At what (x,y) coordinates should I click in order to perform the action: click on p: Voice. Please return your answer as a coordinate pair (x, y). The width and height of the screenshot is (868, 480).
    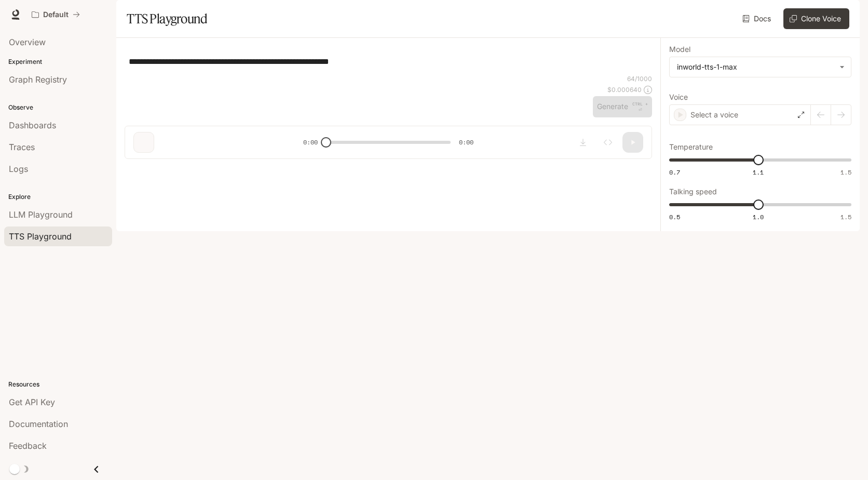
    Looking at the image, I should click on (679, 97).